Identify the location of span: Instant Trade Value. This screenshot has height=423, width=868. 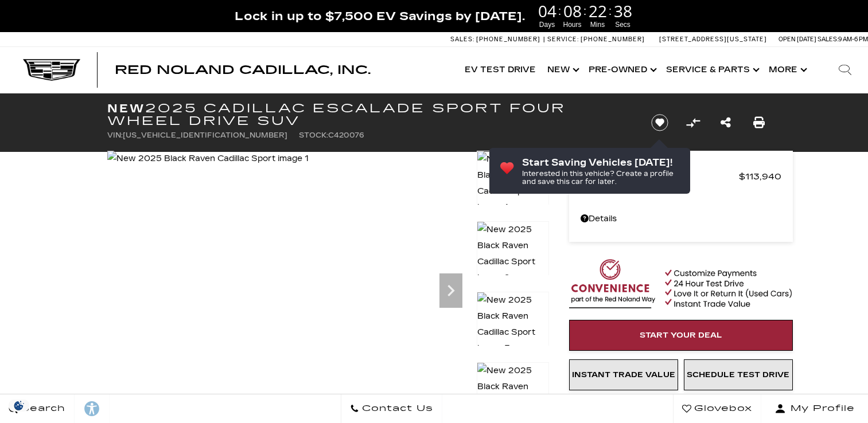
(623, 375).